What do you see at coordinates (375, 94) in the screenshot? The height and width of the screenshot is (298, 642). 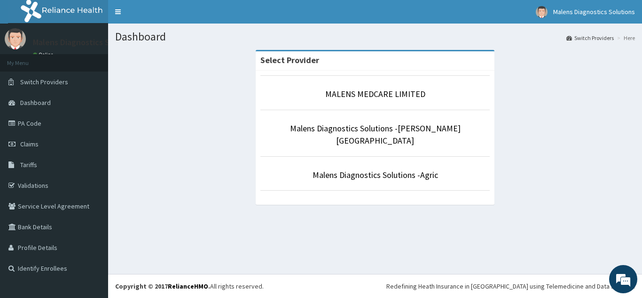 I see `a: MALENS MEDCARE LIMITED` at bounding box center [375, 94].